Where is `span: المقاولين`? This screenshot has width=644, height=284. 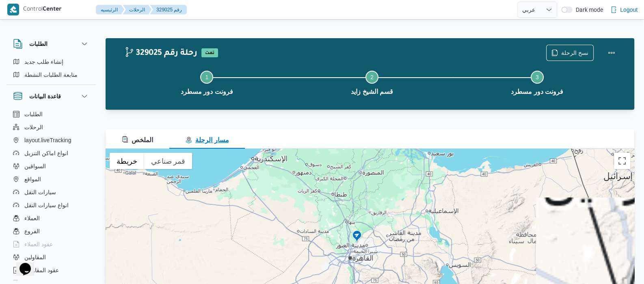
span: المقاولين is located at coordinates (35, 257).